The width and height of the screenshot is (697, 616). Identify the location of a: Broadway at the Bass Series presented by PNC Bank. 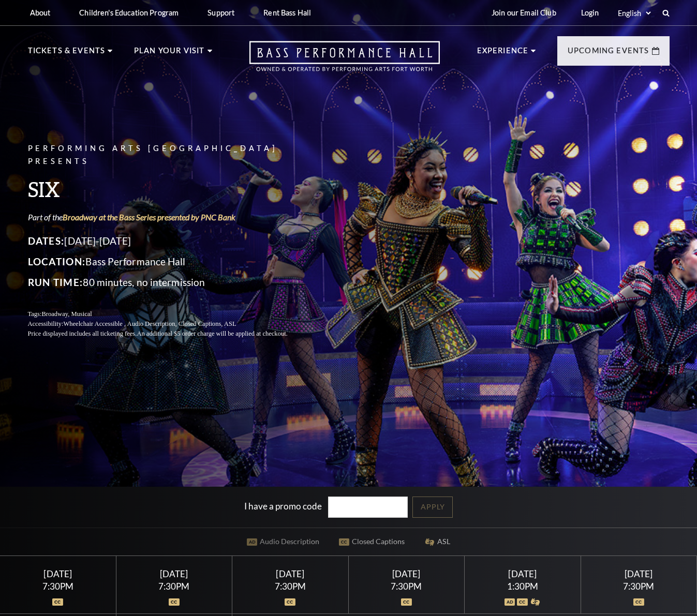
(149, 216).